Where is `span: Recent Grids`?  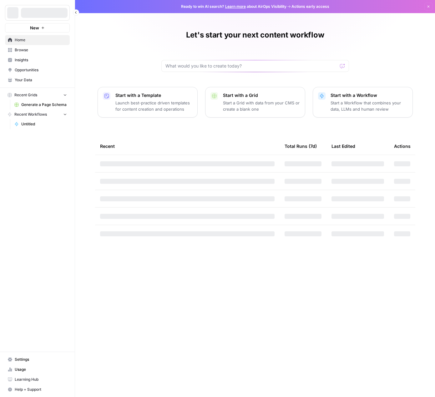
span: Recent Grids is located at coordinates (26, 95).